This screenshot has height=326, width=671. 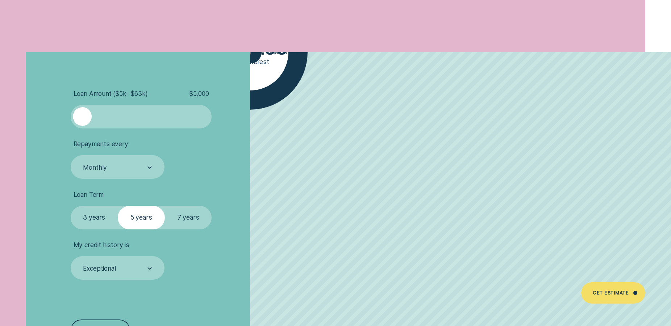 I want to click on div: Monthly, so click(x=95, y=168).